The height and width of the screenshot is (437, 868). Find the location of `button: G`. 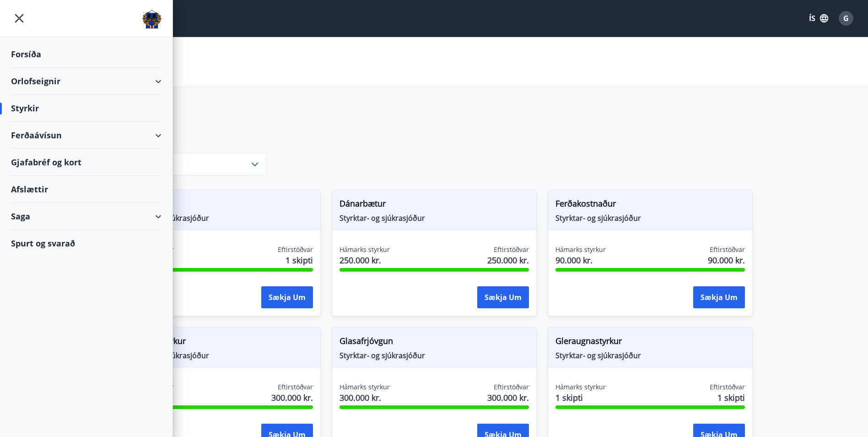

button: G is located at coordinates (847, 19).